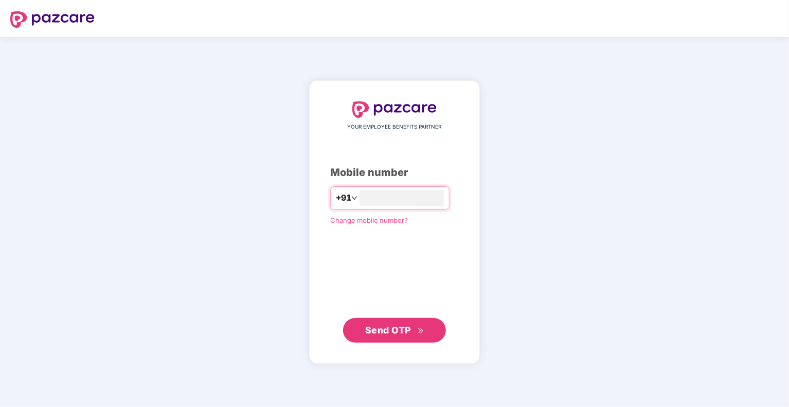  I want to click on a: Change mobile number?, so click(369, 220).